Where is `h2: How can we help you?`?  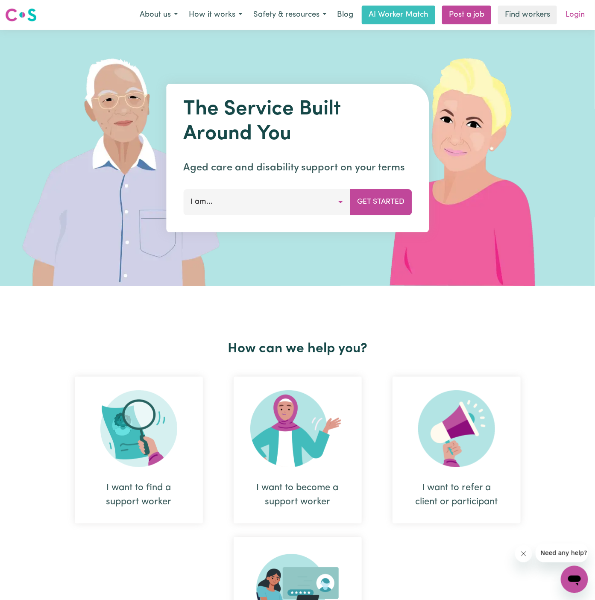 h2: How can we help you? is located at coordinates (298, 349).